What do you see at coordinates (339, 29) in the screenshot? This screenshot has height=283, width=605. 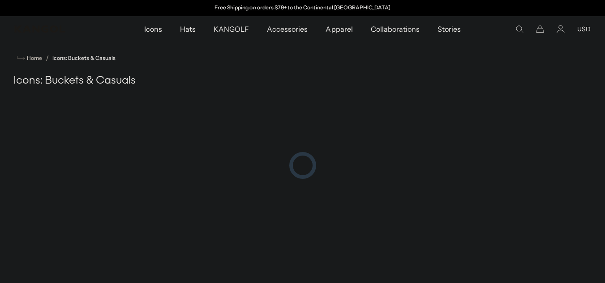 I see `a: Apparel` at bounding box center [339, 29].